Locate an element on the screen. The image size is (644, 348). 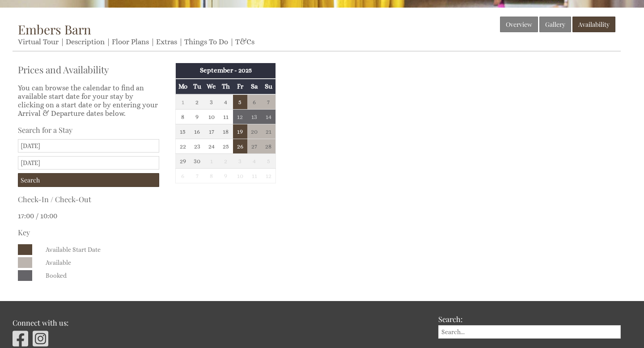
dd: Available Start Date is located at coordinates (100, 250).